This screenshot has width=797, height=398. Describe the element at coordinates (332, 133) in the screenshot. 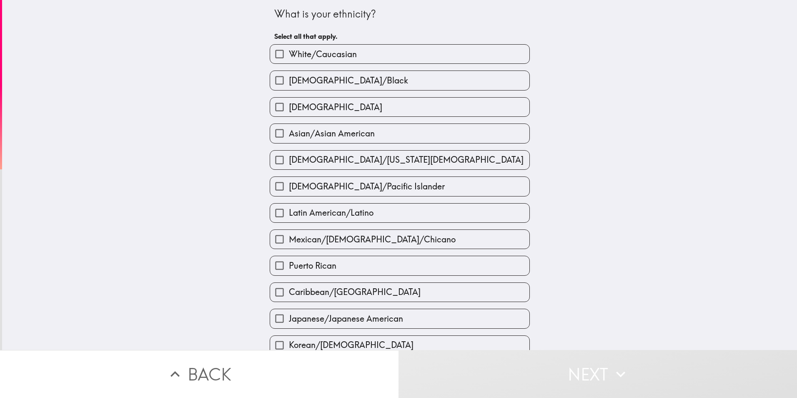

I see `span: Asian/Asian American` at that location.